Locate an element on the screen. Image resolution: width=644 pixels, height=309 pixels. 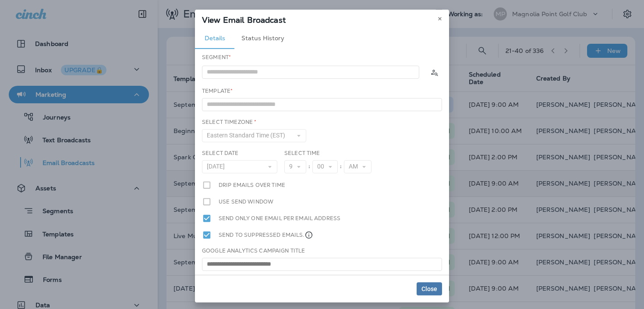
span: AM is located at coordinates (355, 167).